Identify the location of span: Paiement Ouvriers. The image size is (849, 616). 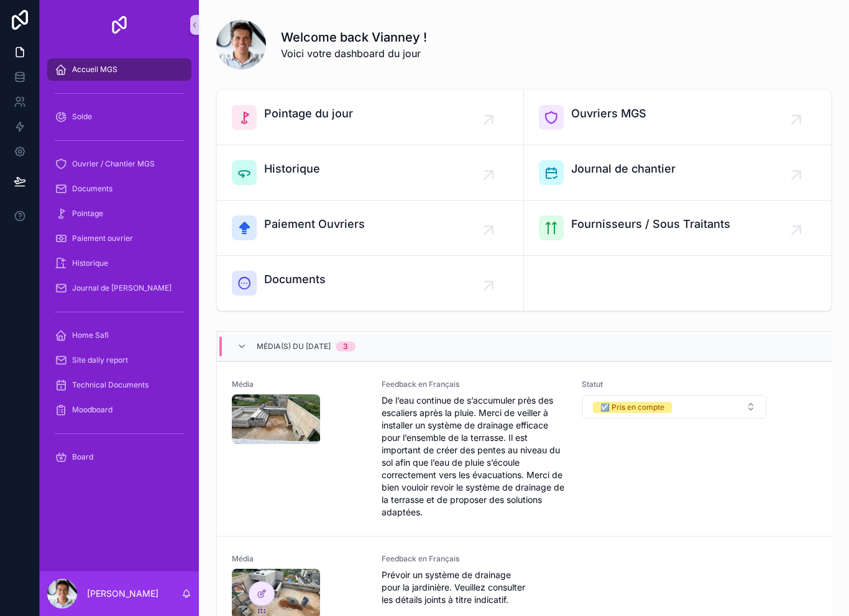
(314, 225).